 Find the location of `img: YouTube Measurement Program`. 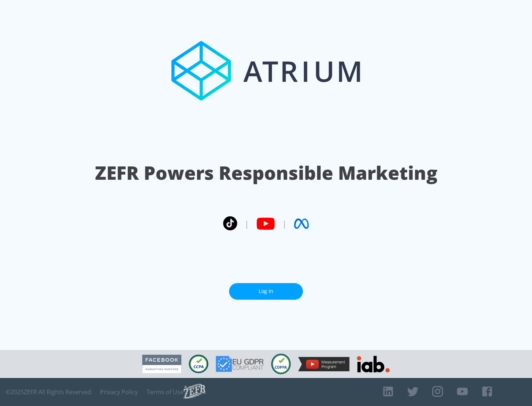

img: YouTube Measurement Program is located at coordinates (324, 364).